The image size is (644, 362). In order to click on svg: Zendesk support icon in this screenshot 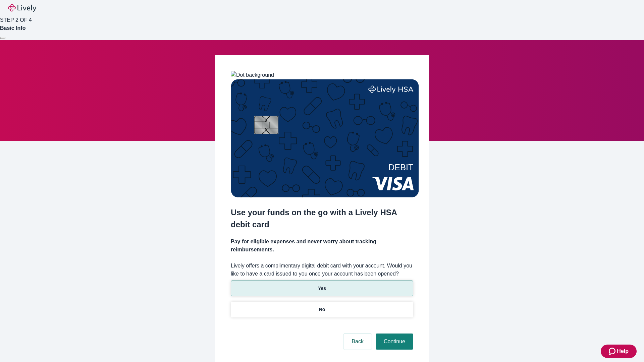, I will do `click(613, 352)`.